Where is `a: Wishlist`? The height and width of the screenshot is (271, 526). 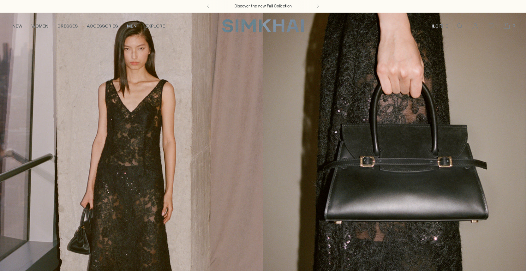 a: Wishlist is located at coordinates (491, 26).